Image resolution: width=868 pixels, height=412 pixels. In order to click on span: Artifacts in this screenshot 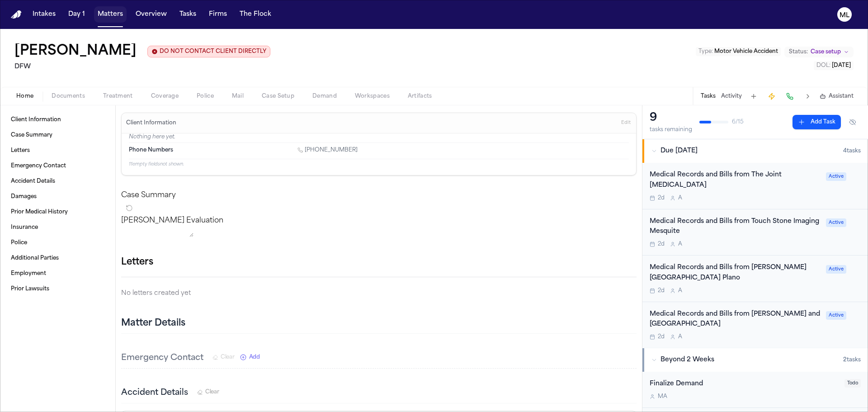, I will do `click(420, 96)`.